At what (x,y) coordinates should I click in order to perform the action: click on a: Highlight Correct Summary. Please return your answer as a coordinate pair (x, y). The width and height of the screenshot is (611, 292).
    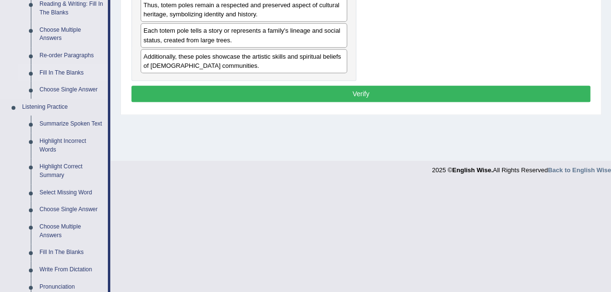
    Looking at the image, I should click on (71, 171).